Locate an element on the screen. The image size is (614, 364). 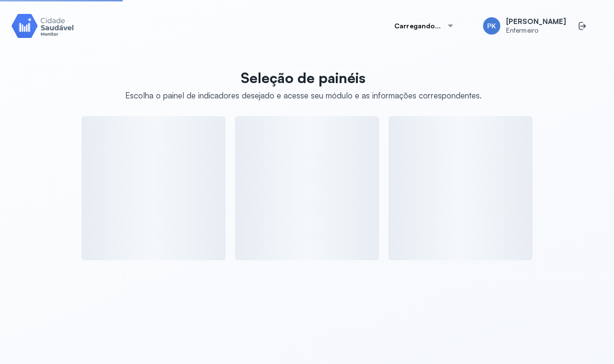
p: Seleção de painéis is located at coordinates (303, 78).